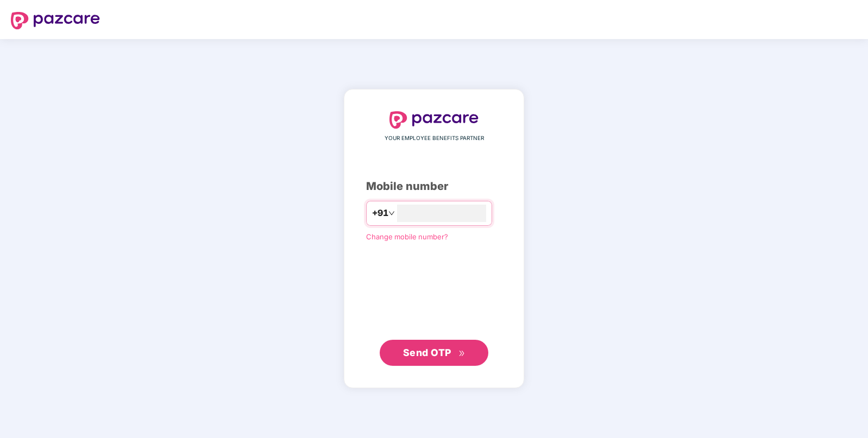  What do you see at coordinates (427, 353) in the screenshot?
I see `span: Send OTP` at bounding box center [427, 353].